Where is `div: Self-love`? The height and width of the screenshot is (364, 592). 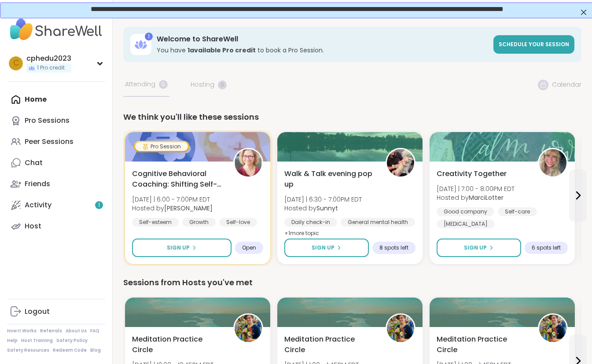 div: Self-love is located at coordinates (238, 222).